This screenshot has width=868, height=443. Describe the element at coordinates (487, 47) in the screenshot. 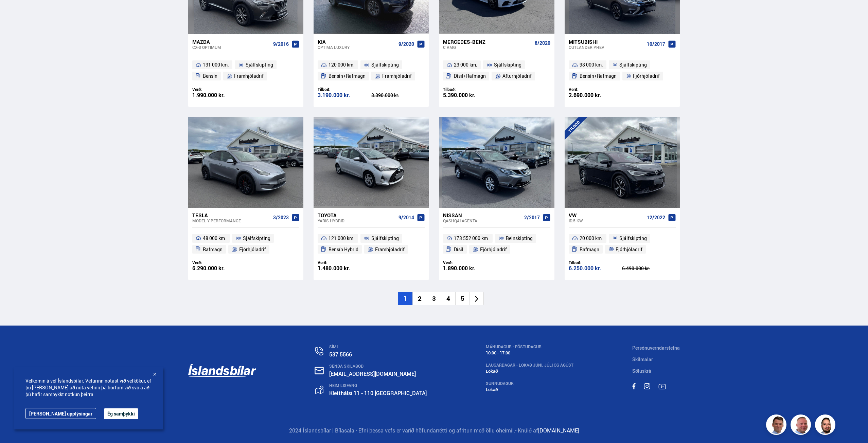

I see `div: C AMG` at that location.